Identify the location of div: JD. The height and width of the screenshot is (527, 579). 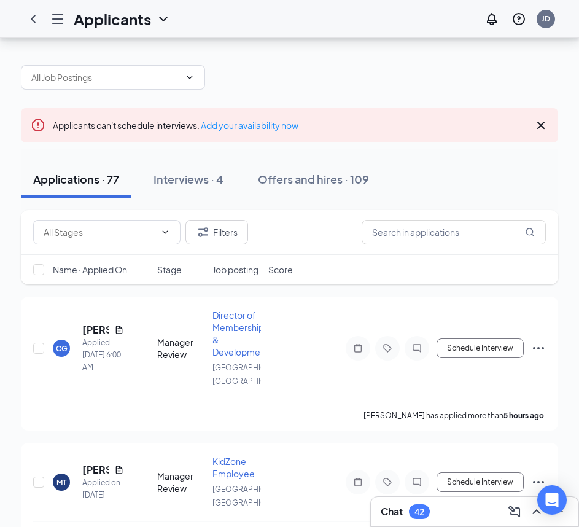
(546, 18).